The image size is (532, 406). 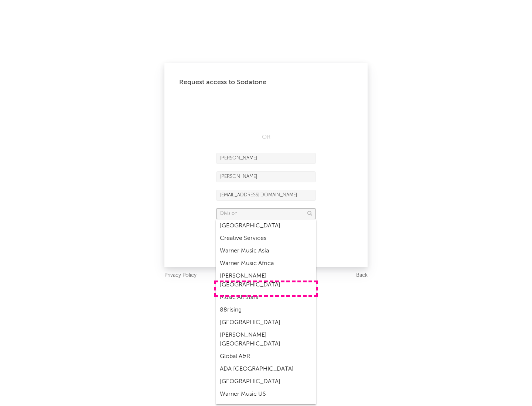 What do you see at coordinates (266, 356) in the screenshot?
I see `div: Global A&R` at bounding box center [266, 356].